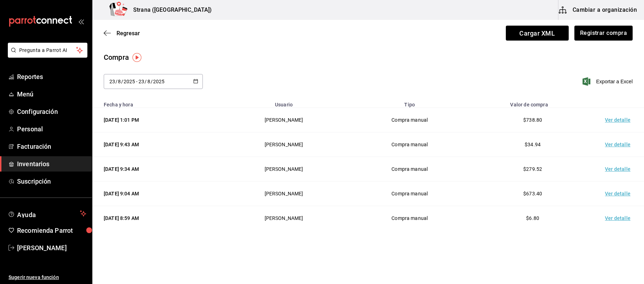 The image size is (644, 284). What do you see at coordinates (156, 102) in the screenshot?
I see `th: Fecha y hora` at bounding box center [156, 102].